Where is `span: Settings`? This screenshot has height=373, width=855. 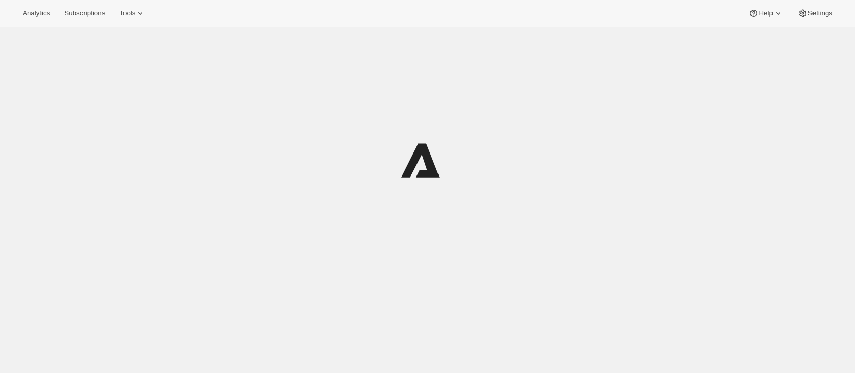 span: Settings is located at coordinates (820, 13).